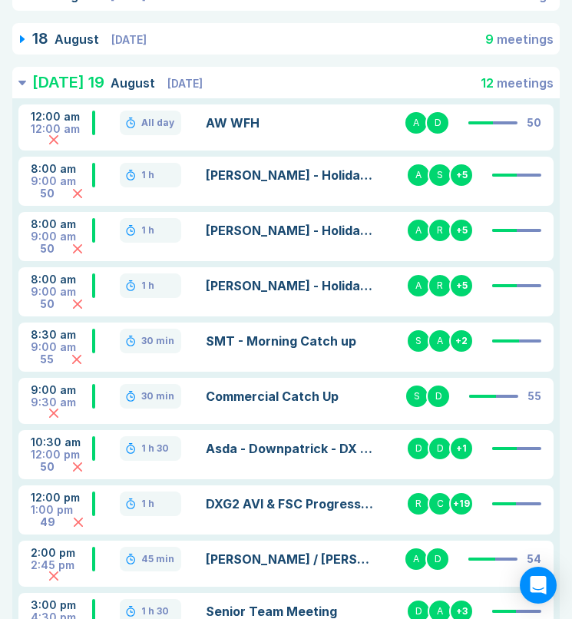 Image resolution: width=572 pixels, height=619 pixels. Describe the element at coordinates (462, 449) in the screenshot. I see `div: + 1` at that location.